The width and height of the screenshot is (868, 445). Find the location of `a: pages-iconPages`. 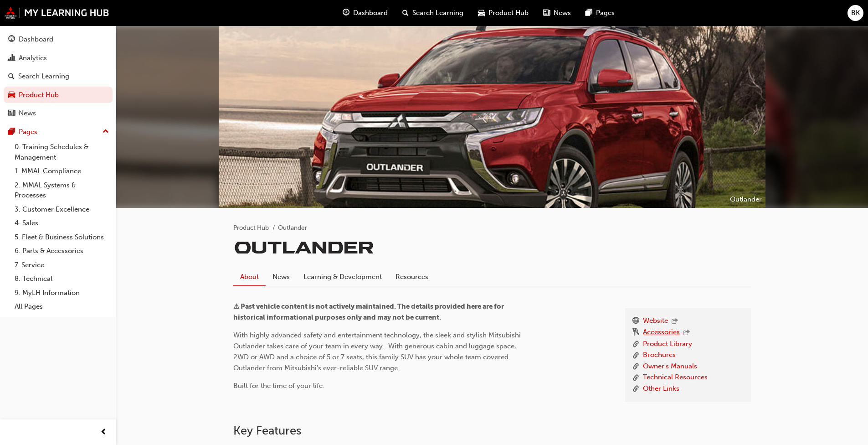

a: pages-iconPages is located at coordinates (600, 13).